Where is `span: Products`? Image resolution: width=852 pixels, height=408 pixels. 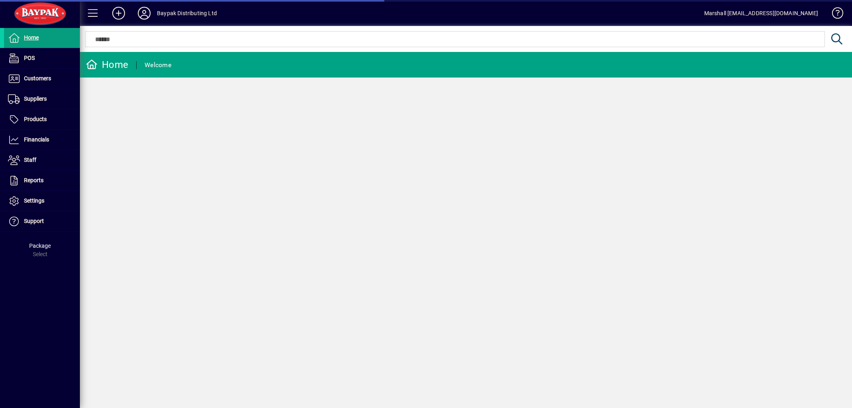
span: Products is located at coordinates (35, 119).